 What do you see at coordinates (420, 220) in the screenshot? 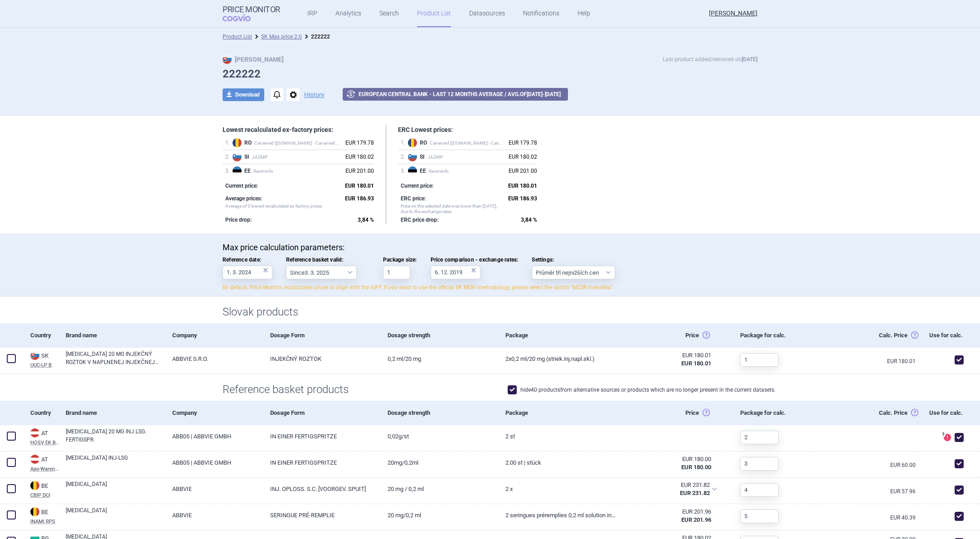
I see `strong: ERC price drop:` at bounding box center [420, 220].